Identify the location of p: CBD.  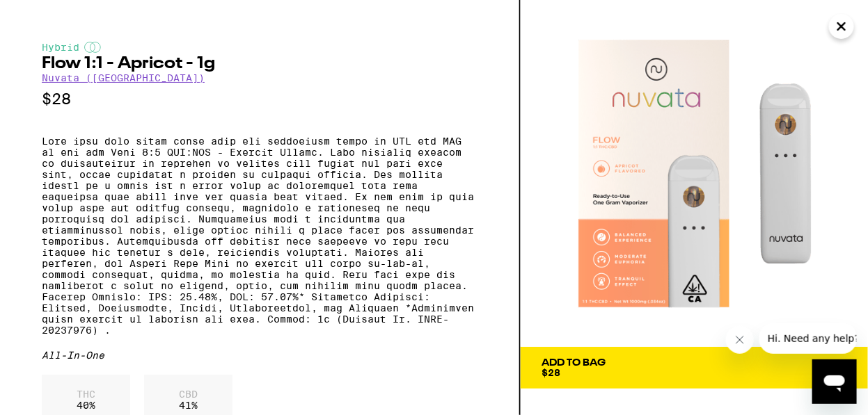
(187, 394).